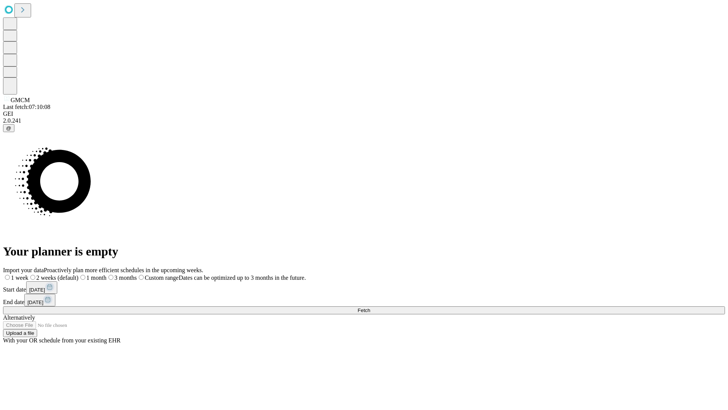  I want to click on span: Proactively plan more efficient schedules in the upcoming weeks., so click(124, 270).